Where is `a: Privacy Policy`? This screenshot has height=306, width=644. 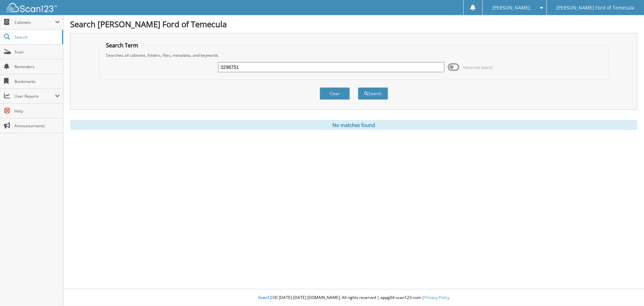
a: Privacy Policy is located at coordinates (437, 297).